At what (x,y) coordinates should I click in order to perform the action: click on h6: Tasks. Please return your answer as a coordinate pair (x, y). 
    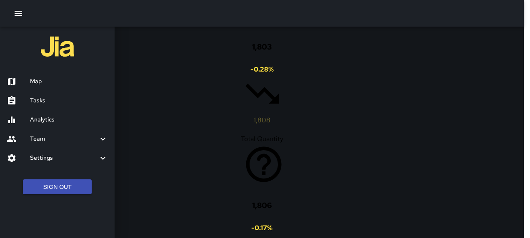
    Looking at the image, I should click on (69, 101).